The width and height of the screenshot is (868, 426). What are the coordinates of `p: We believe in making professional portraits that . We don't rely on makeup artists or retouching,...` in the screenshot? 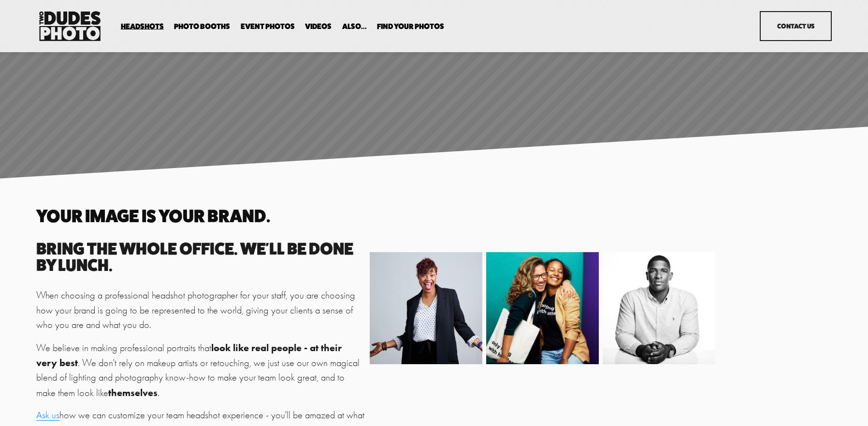 It's located at (200, 370).